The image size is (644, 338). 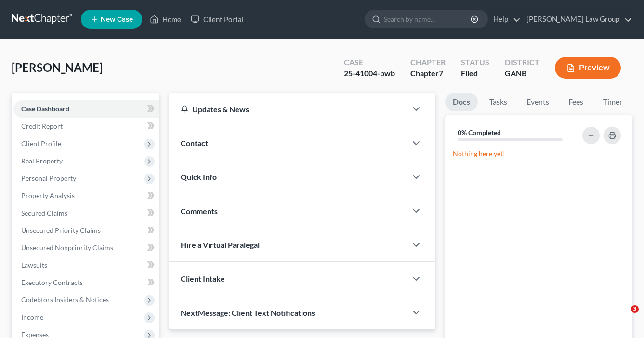 I want to click on a: Home, so click(x=165, y=19).